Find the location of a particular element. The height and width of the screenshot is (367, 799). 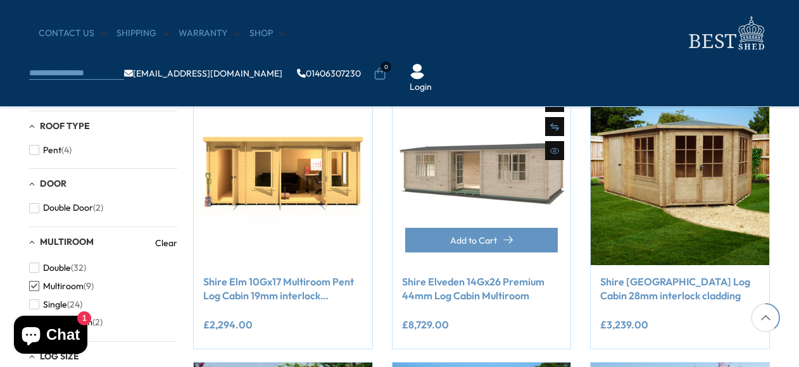

a: 0 is located at coordinates (380, 74).